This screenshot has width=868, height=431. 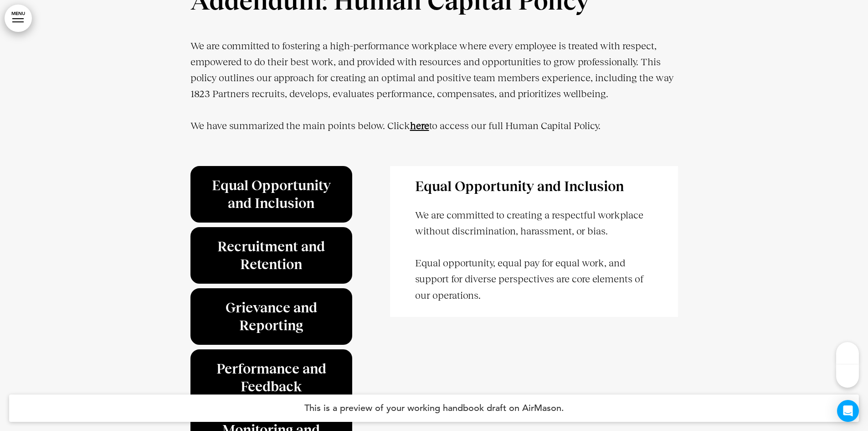 What do you see at coordinates (434, 133) in the screenshot?
I see `p: We have summarized the main points below. Click to access our full Human Capital Policy.` at bounding box center [434, 133].